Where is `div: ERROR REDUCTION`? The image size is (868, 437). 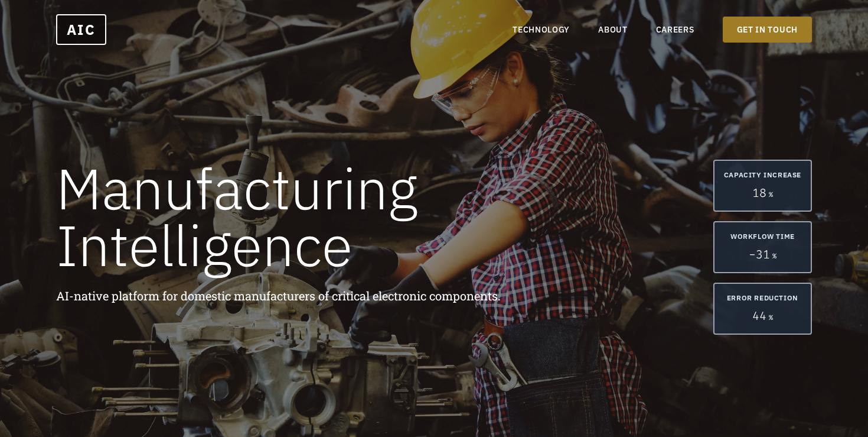
div: ERROR REDUCTION is located at coordinates (762, 298).